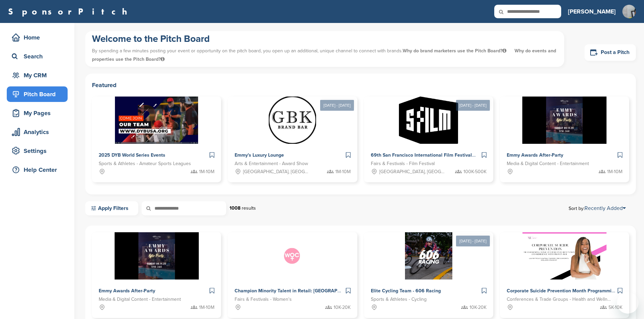 The height and width of the screenshot is (319, 644). What do you see at coordinates (112, 208) in the screenshot?
I see `a: Apply Filters` at bounding box center [112, 208].